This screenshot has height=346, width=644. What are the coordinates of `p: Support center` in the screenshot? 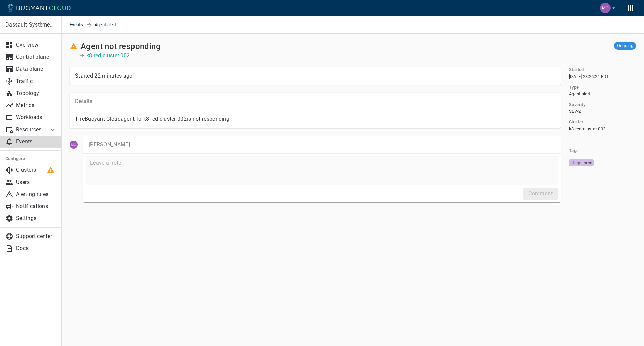 It's located at (36, 236).